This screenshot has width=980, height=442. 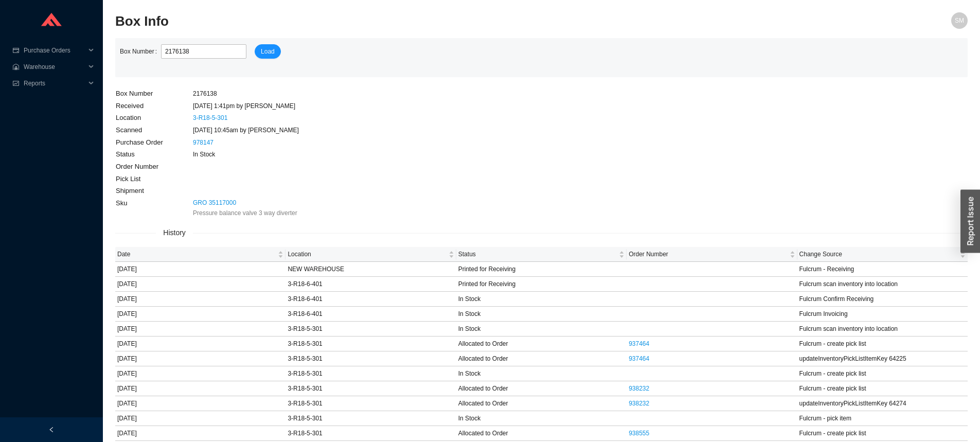 I want to click on td: 2176138, so click(x=246, y=93).